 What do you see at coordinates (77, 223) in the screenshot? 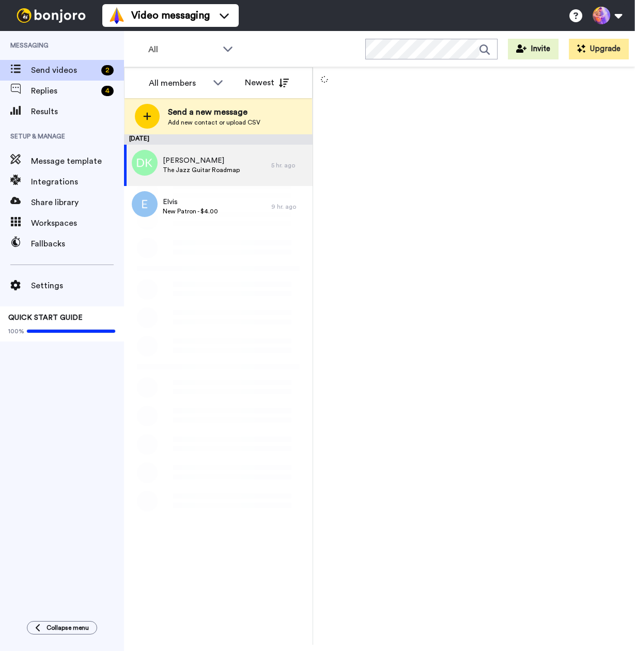
I see `span: Workspaces` at bounding box center [77, 223].